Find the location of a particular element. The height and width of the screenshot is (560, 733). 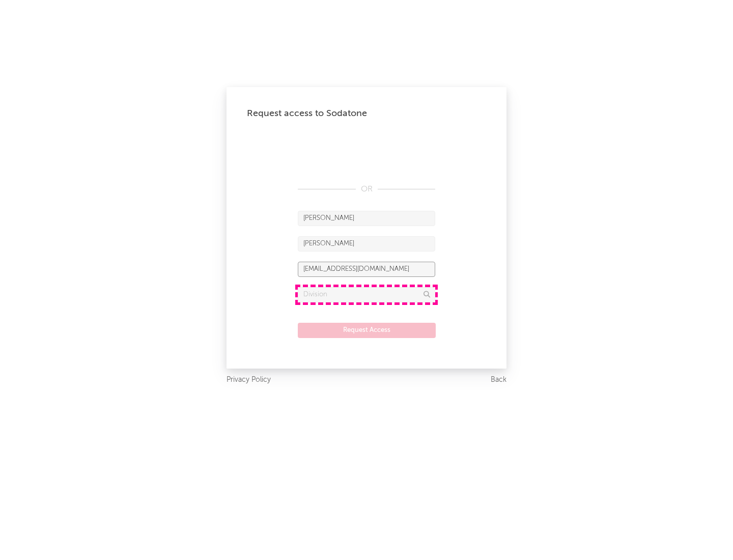

input: Division is located at coordinates (367, 295).